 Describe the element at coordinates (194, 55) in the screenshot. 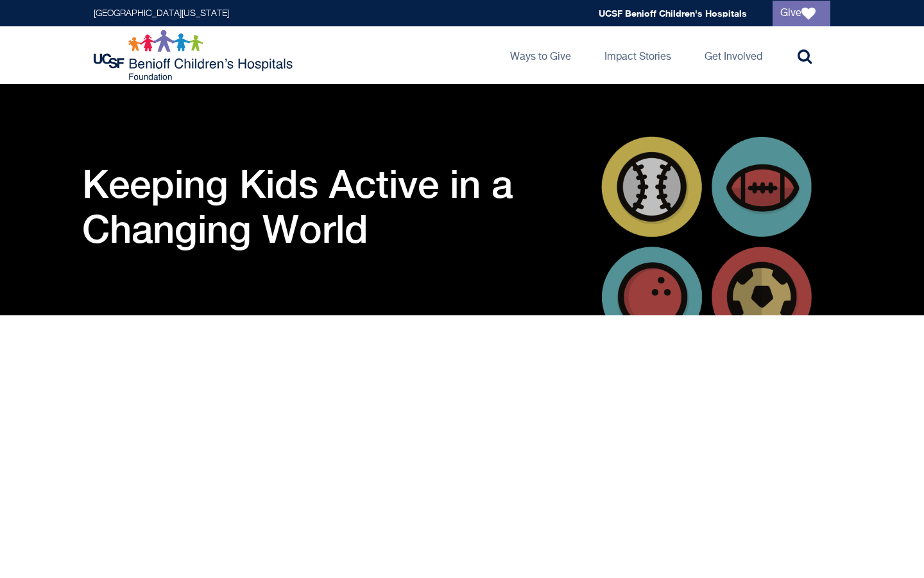

I see `img: Logo for UCSF Benioff Children's Hospitals Foundation` at that location.